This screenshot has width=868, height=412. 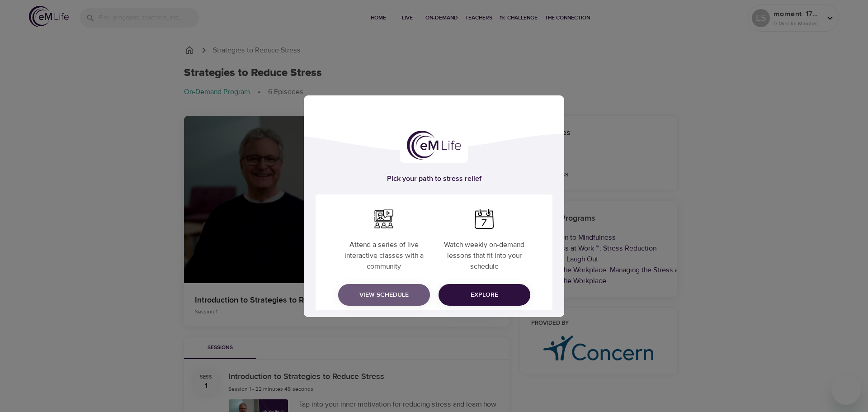 What do you see at coordinates (484, 295) in the screenshot?
I see `span: Explore` at bounding box center [484, 295].